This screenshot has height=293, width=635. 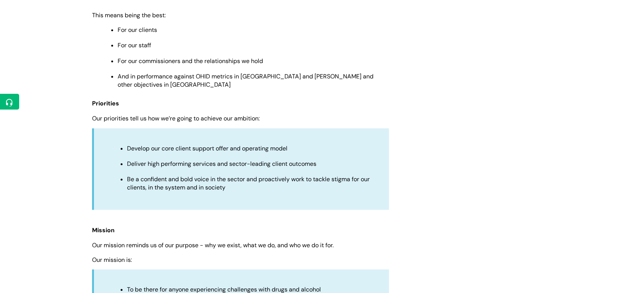 I want to click on span: Deliver high performing services and sector-leading client outcomes, so click(x=222, y=164).